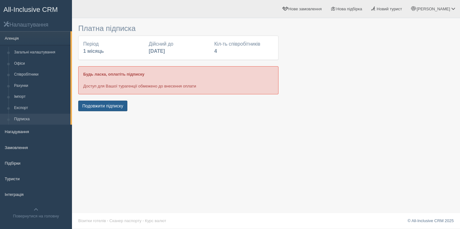 Image resolution: width=460 pixels, height=229 pixels. I want to click on span: Новий турист, so click(389, 9).